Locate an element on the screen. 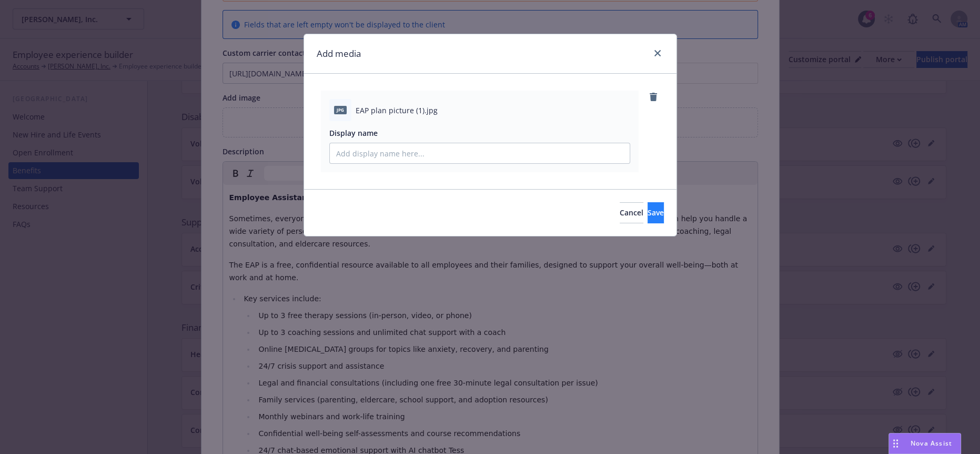 The width and height of the screenshot is (980, 454). span: Nova Assist is located at coordinates (931, 443).